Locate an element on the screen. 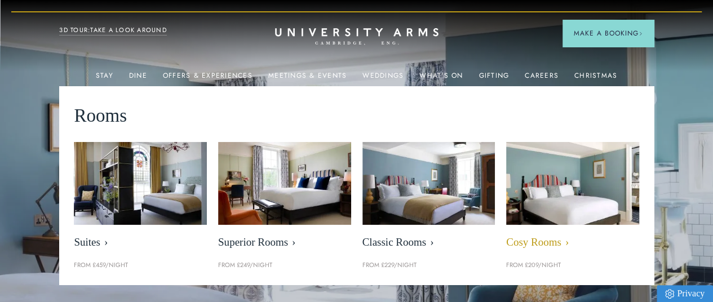 Image resolution: width=713 pixels, height=302 pixels. img: Arrow icon is located at coordinates (640, 33).